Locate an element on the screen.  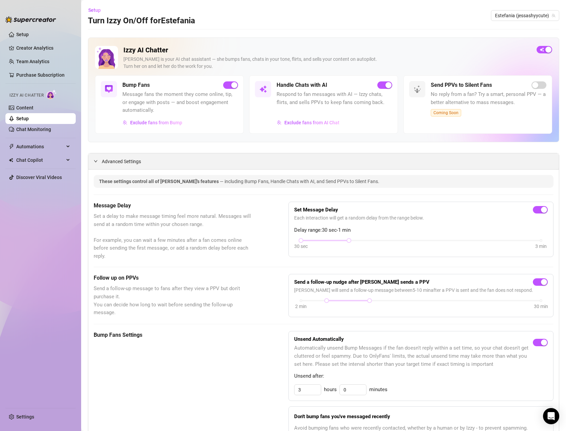
h5: Bump Fans is located at coordinates (136, 85).